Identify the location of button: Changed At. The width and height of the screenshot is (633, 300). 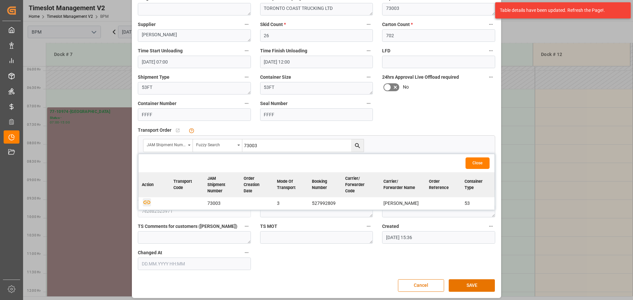
(247, 253).